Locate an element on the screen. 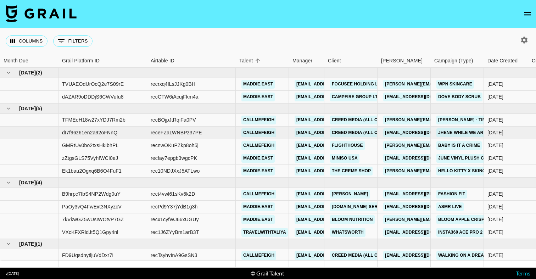  div: 7/16/2025 is located at coordinates (495, 219).